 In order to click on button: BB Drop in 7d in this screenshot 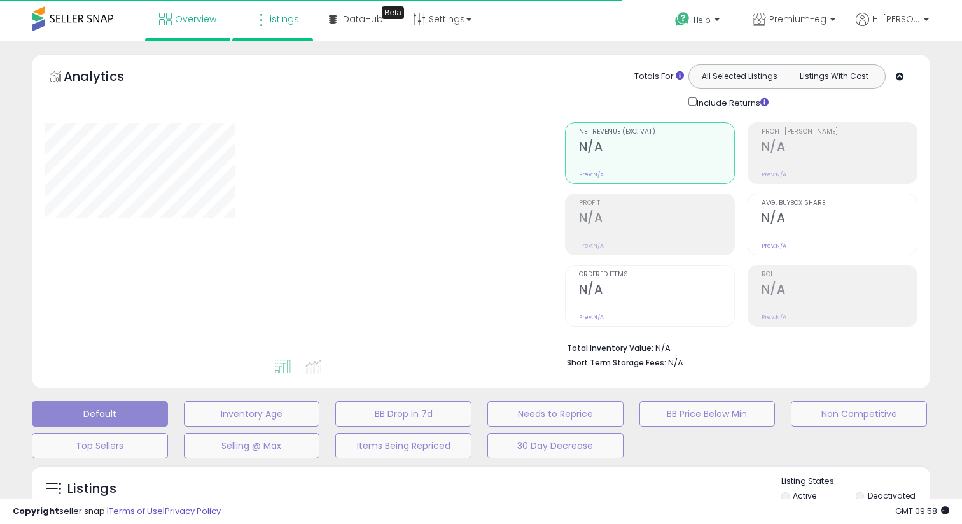, I will do `click(403, 414)`.